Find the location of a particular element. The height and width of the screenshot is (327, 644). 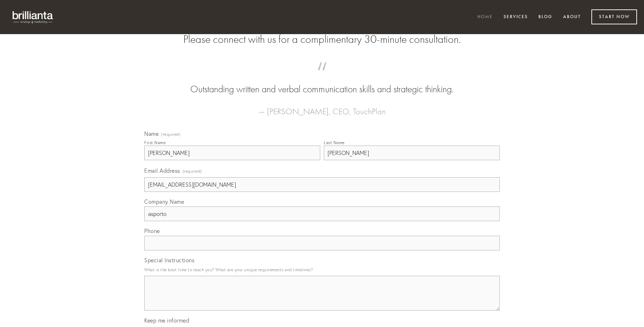

span: Company Name is located at coordinates (164, 202).